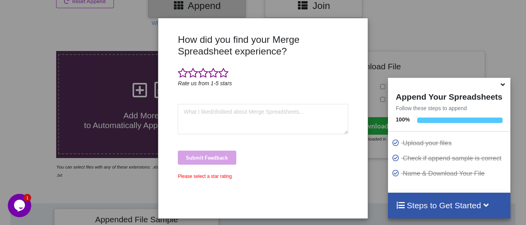 The width and height of the screenshot is (526, 225). Describe the element at coordinates (449, 96) in the screenshot. I see `h4: Append Your Spreadsheets` at that location.